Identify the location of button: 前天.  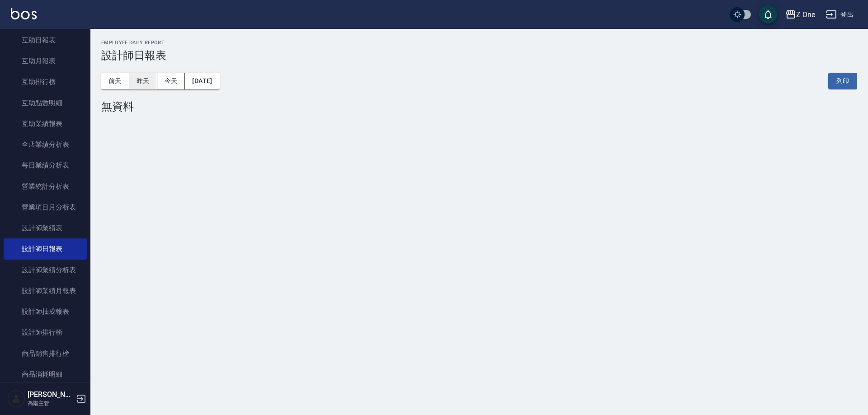
(115, 81).